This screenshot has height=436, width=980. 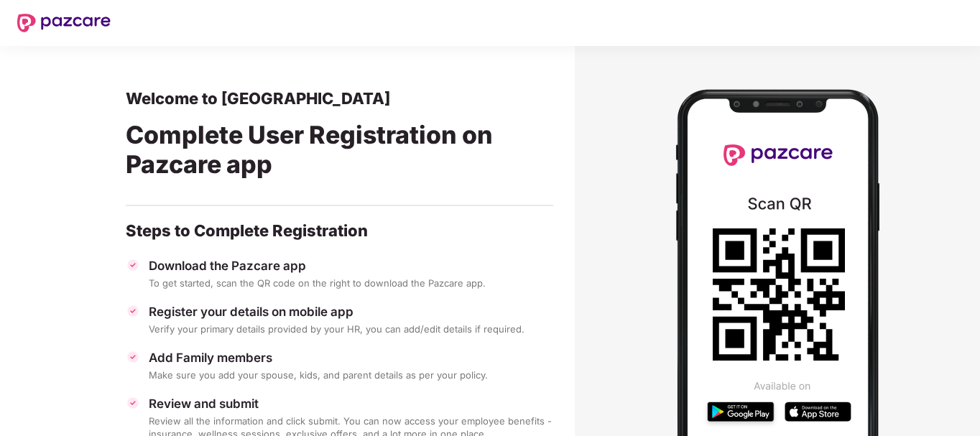 What do you see at coordinates (350, 283) in the screenshot?
I see `div: To get started, scan the QR code on the right to download the Pazcare app.` at bounding box center [350, 283].